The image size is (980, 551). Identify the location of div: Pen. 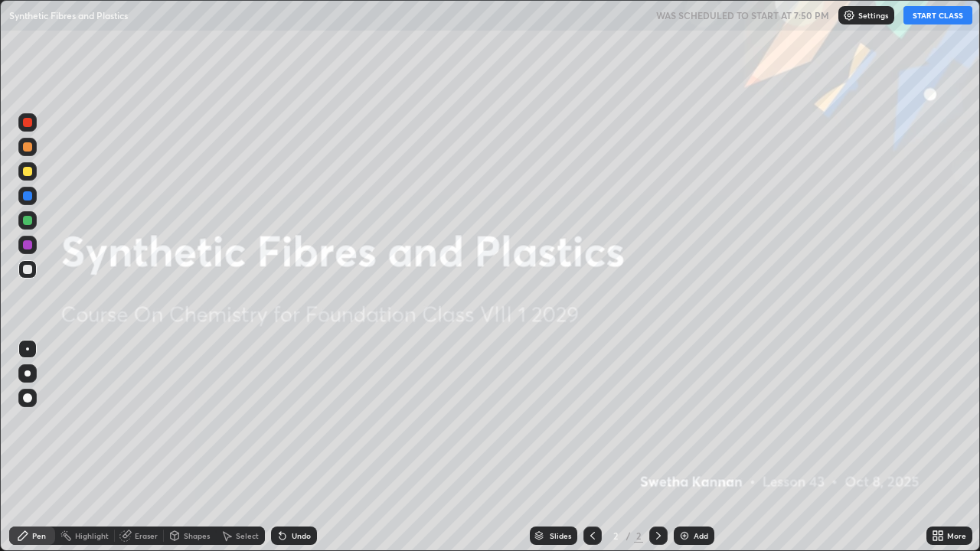
(39, 536).